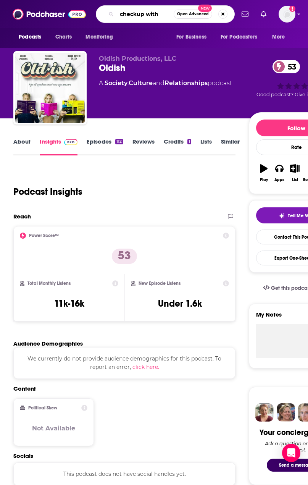 This screenshot has width=308, height=485. I want to click on span: For Podcasters, so click(239, 37).